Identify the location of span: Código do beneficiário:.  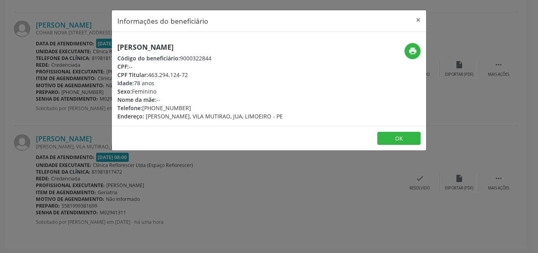
(149, 58).